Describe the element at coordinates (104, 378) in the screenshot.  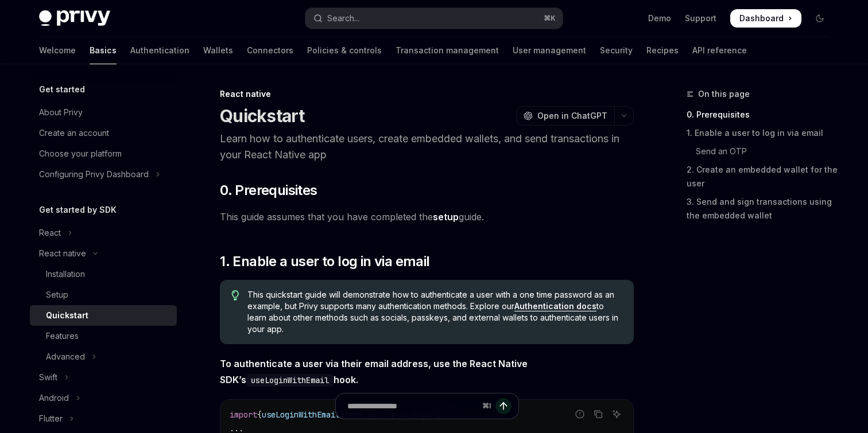
I see `button: Toggle Swift section` at that location.